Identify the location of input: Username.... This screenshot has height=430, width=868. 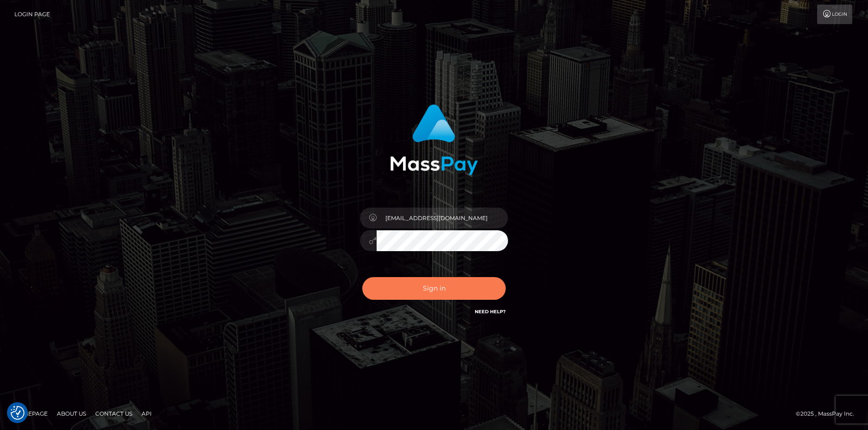
(443, 218).